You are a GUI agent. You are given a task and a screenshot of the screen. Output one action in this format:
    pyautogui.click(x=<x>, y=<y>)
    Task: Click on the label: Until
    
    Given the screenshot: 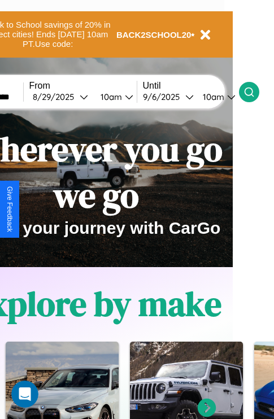 What is the action you would take?
    pyautogui.click(x=191, y=86)
    